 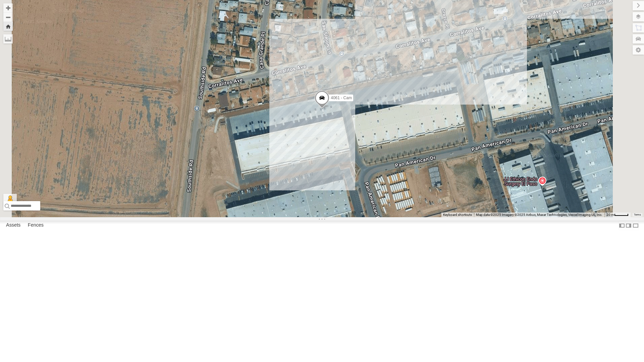 I want to click on button: Keyboard shortcuts, so click(x=457, y=215).